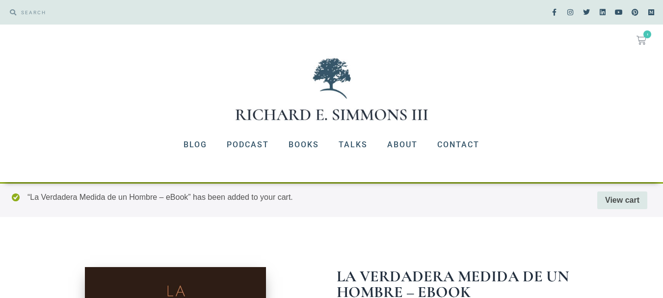 The width and height of the screenshot is (663, 298). What do you see at coordinates (458, 145) in the screenshot?
I see `a: Contact` at bounding box center [458, 145].